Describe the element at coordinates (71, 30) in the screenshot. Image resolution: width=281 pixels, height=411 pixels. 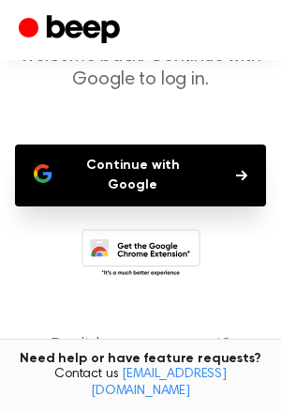
I see `a: Beep` at that location.